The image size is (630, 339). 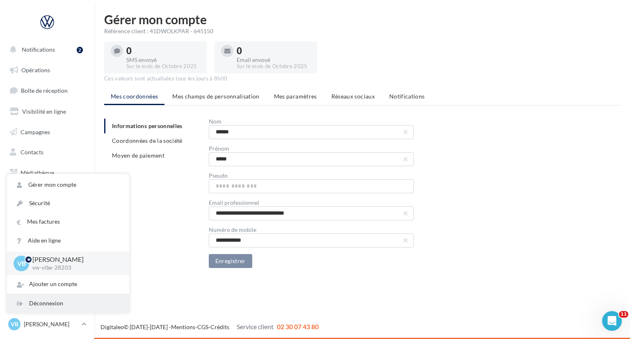 What do you see at coordinates (80, 50) in the screenshot?
I see `div: 2` at bounding box center [80, 50].